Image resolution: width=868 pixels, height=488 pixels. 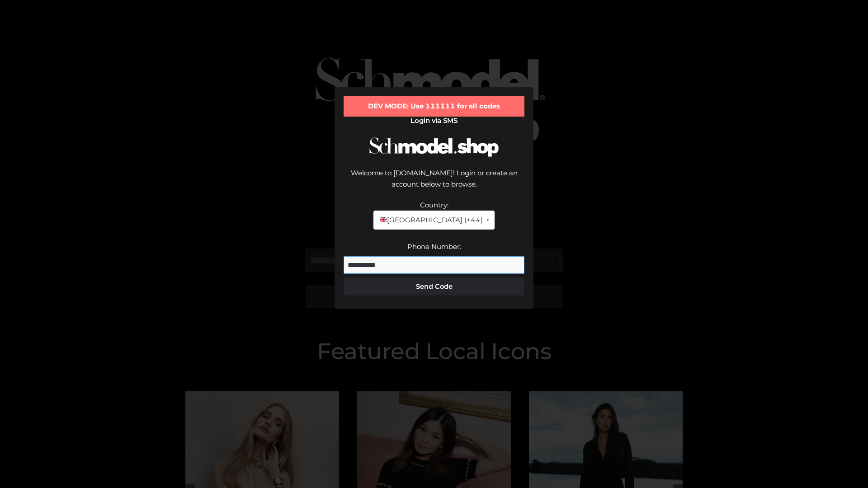 What do you see at coordinates (434, 120) in the screenshot?
I see `h2: Login via SMS` at bounding box center [434, 120].